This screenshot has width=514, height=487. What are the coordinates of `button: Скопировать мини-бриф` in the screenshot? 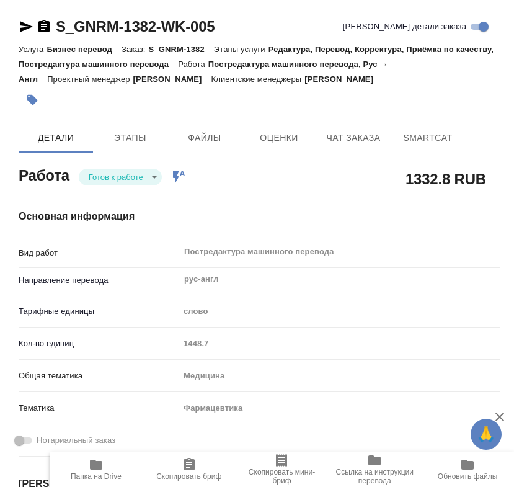 It's located at (282, 469).